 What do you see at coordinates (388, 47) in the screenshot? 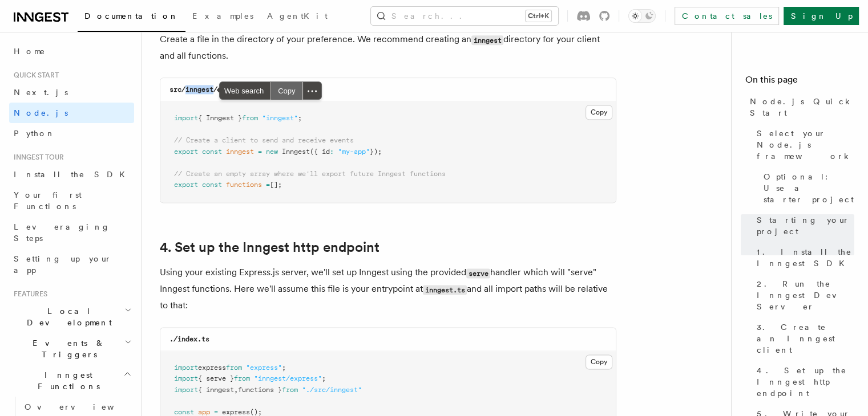
I see `p: Create a file in the directory of your preference. We recommend creating an directory for your cl...` at bounding box center [388, 47].